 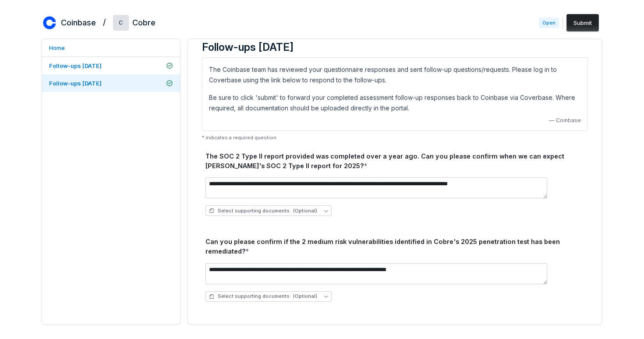 What do you see at coordinates (395, 75) in the screenshot?
I see `p: The Coinbase team has reviewed your questionnaire responses and sent follow-up questions/requests...` at bounding box center [395, 75].